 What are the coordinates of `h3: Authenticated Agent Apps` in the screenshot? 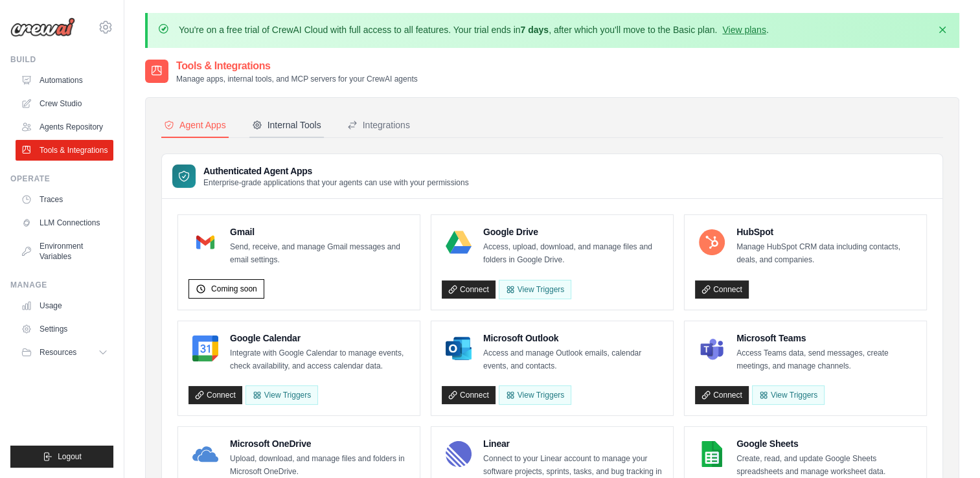 It's located at (336, 171).